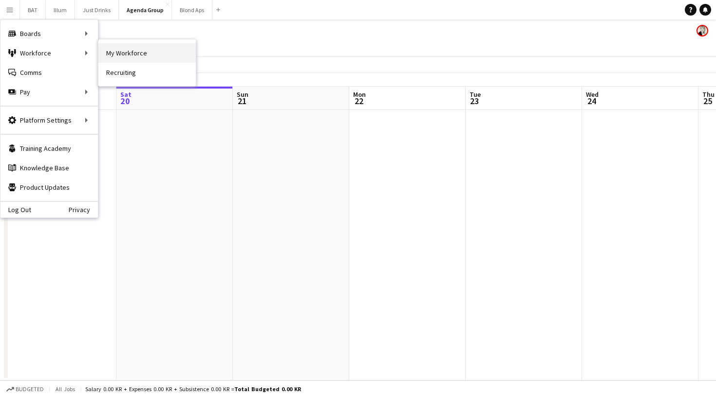 Image resolution: width=716 pixels, height=397 pixels. Describe the element at coordinates (97, 10) in the screenshot. I see `button: Just Drinks` at that location.